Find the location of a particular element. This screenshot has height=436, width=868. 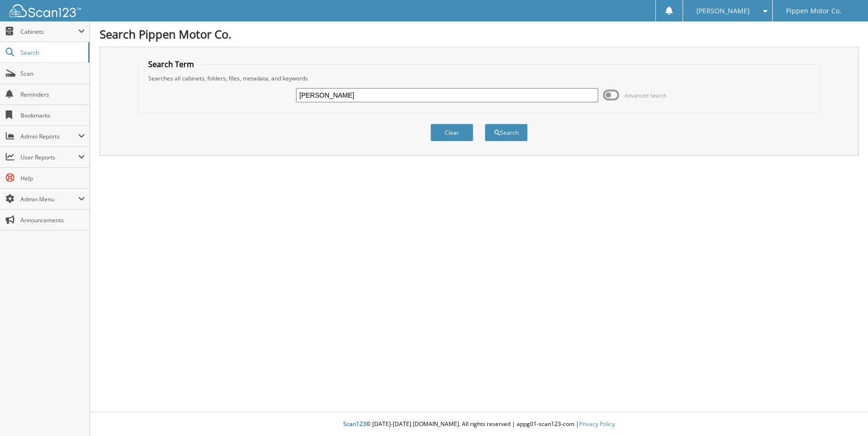

span: Bookmarks is located at coordinates (52, 116).